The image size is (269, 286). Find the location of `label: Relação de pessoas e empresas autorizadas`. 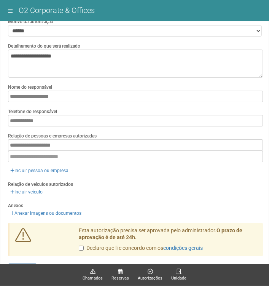

label: Relação de pessoas e empresas autorizadas is located at coordinates (52, 136).